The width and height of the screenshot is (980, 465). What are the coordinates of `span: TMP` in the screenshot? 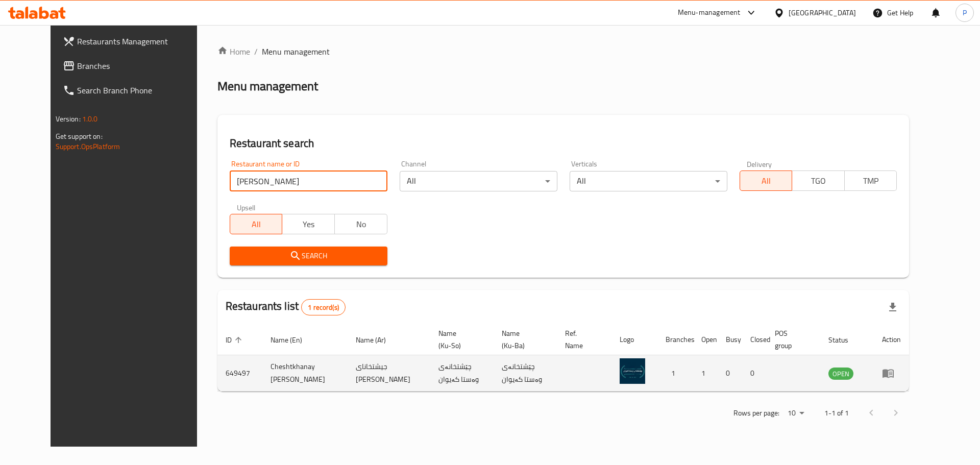 It's located at (870, 181).